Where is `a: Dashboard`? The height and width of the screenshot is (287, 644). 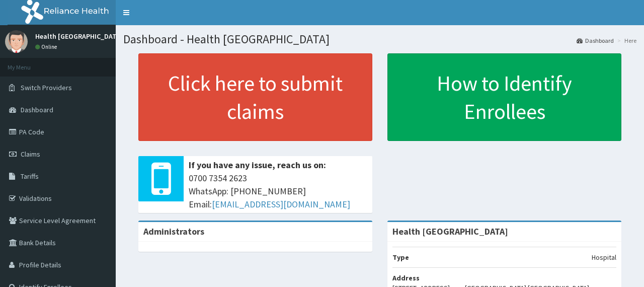
a: Dashboard is located at coordinates (595, 40).